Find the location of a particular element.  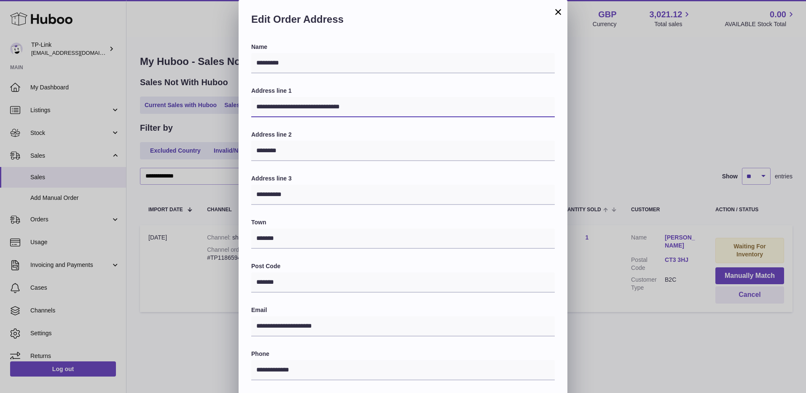

label: Email is located at coordinates (403, 310).